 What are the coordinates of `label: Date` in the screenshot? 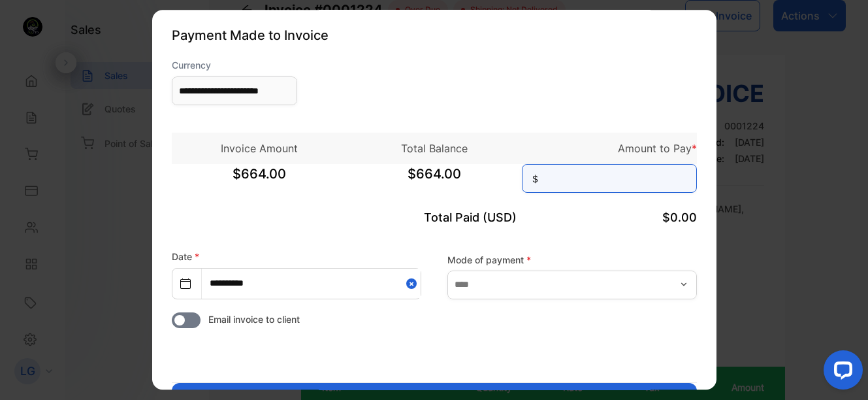 It's located at (186, 256).